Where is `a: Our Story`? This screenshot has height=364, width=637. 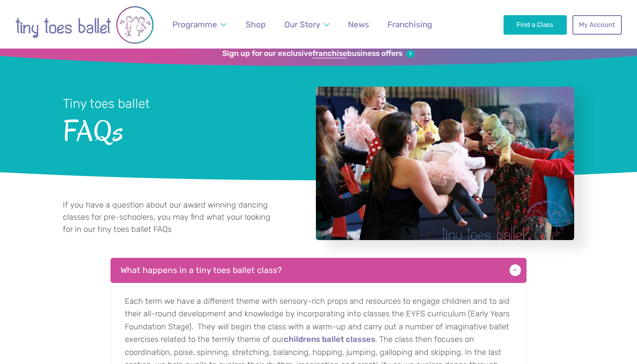 a: Our Story is located at coordinates (307, 24).